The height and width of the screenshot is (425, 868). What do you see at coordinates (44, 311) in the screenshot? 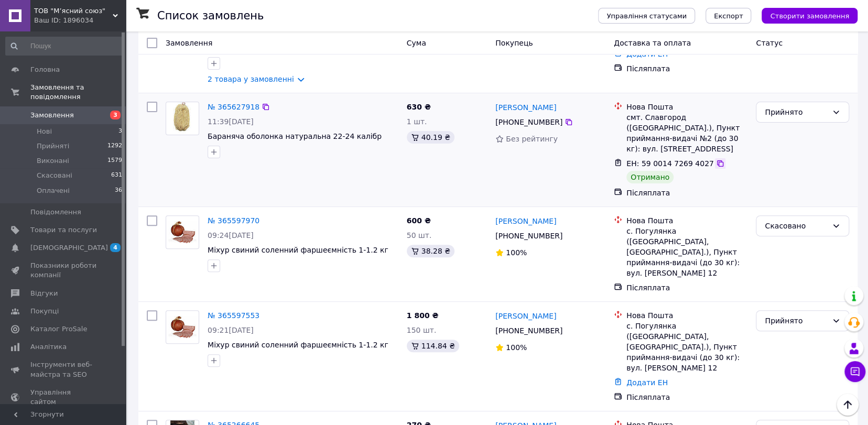
I see `span: Покупці` at bounding box center [44, 311].